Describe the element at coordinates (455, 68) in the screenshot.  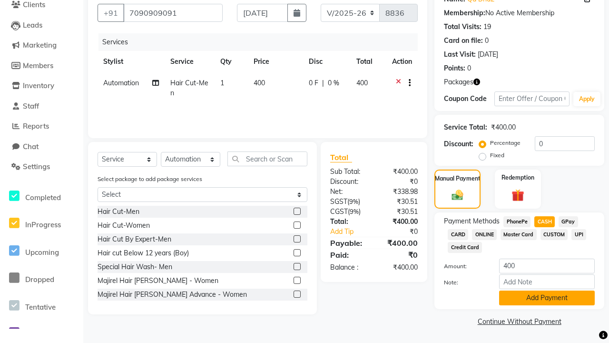
I see `div: Points:` at that location.